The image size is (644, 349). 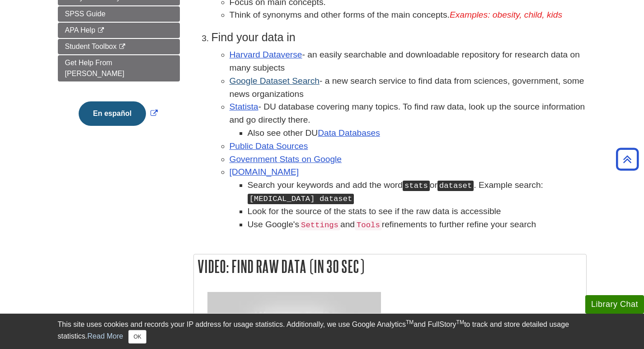 I want to click on kbd: stats, so click(x=416, y=186).